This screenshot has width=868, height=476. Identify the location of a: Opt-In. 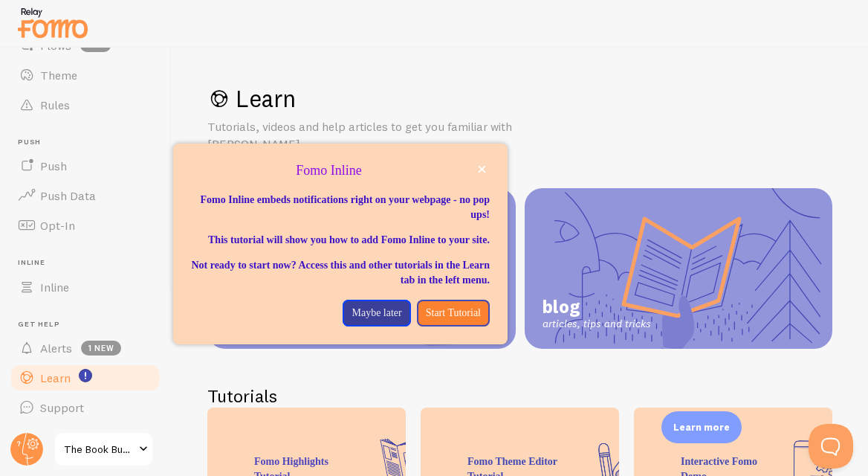
(85, 225).